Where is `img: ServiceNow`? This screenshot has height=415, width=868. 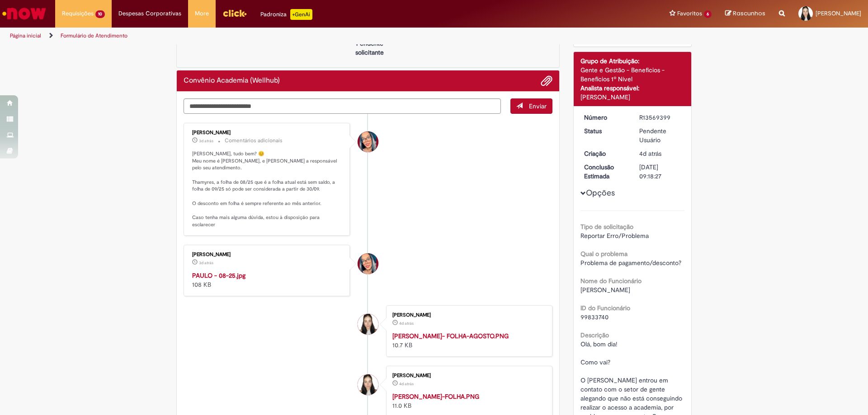 img: ServiceNow is located at coordinates (24, 14).